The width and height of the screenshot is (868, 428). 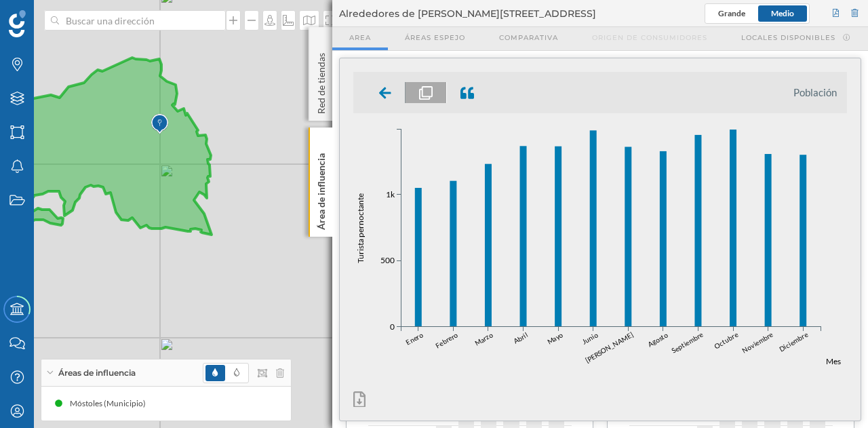 What do you see at coordinates (788, 38) in the screenshot?
I see `span: Locales disponibles` at bounding box center [788, 38].